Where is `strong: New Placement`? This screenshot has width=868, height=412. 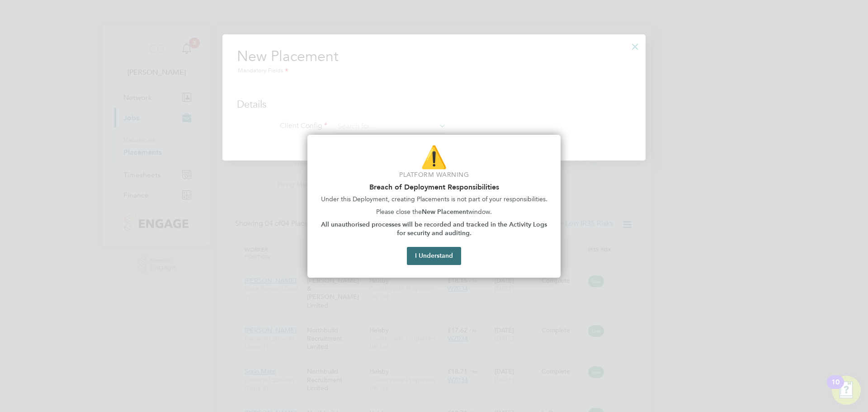
strong: New Placement is located at coordinates (445, 211).